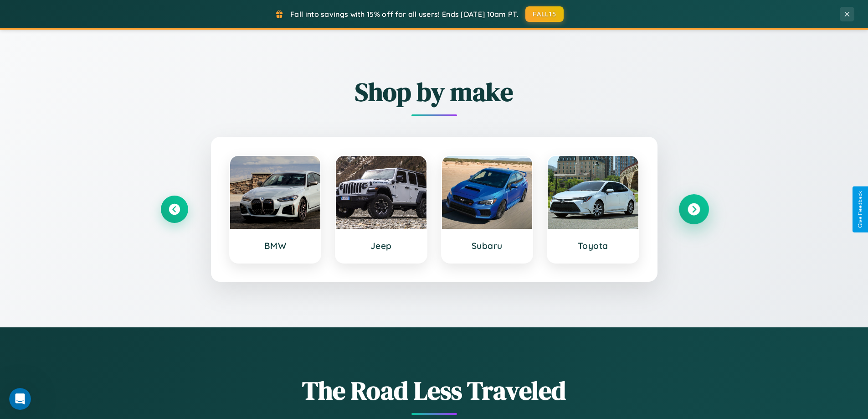  What do you see at coordinates (434, 91) in the screenshot?
I see `h2: Shop by make` at bounding box center [434, 91].